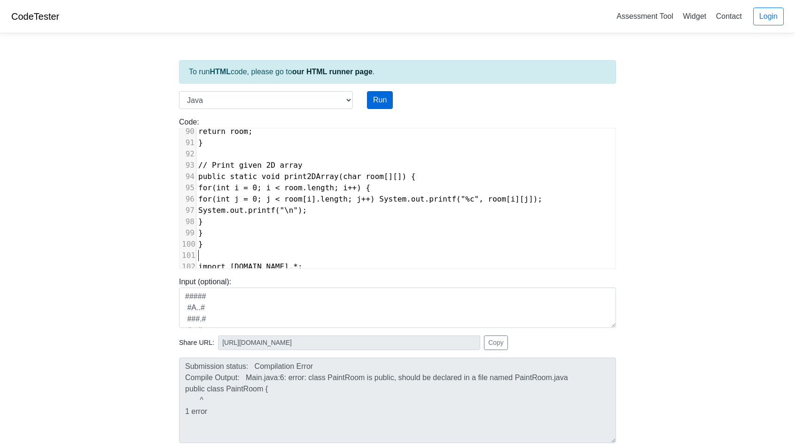 The width and height of the screenshot is (795, 444). Describe the element at coordinates (187, 211) in the screenshot. I see `div: 97` at that location.